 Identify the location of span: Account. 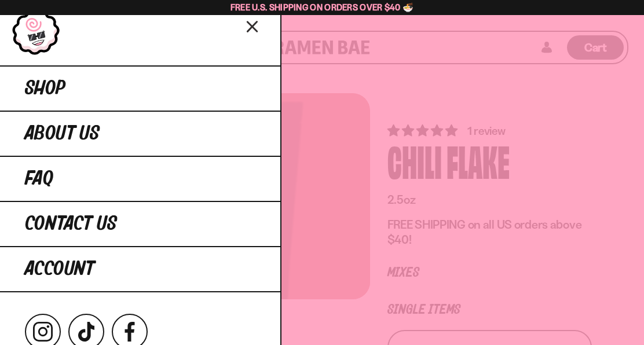
(60, 270).